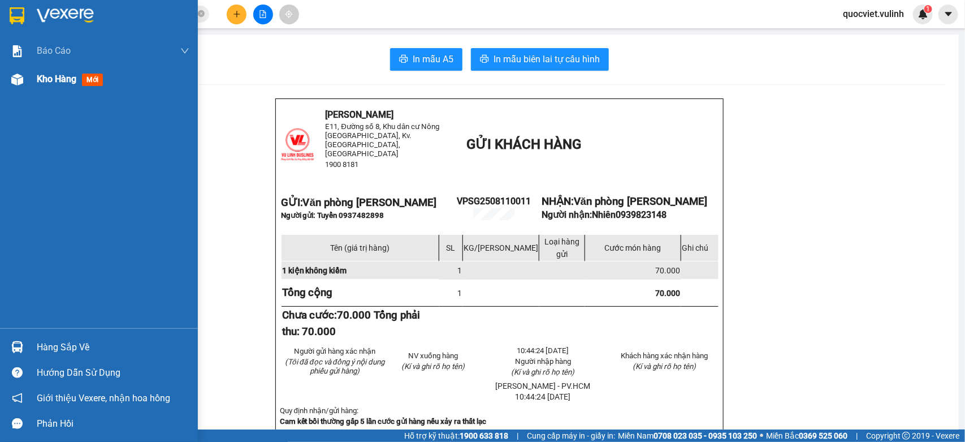  Describe the element at coordinates (624, 201) in the screenshot. I see `strong: NHẬN:` at that location.